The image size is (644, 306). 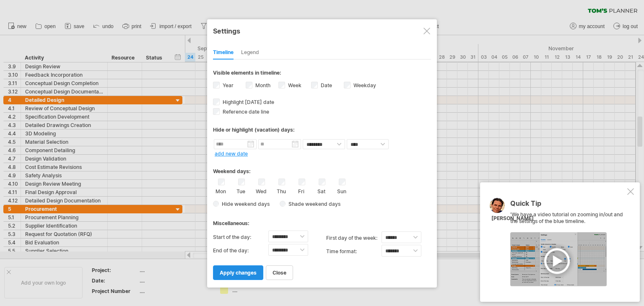 What do you see at coordinates (262, 85) in the screenshot?
I see `label: Month` at bounding box center [262, 85].